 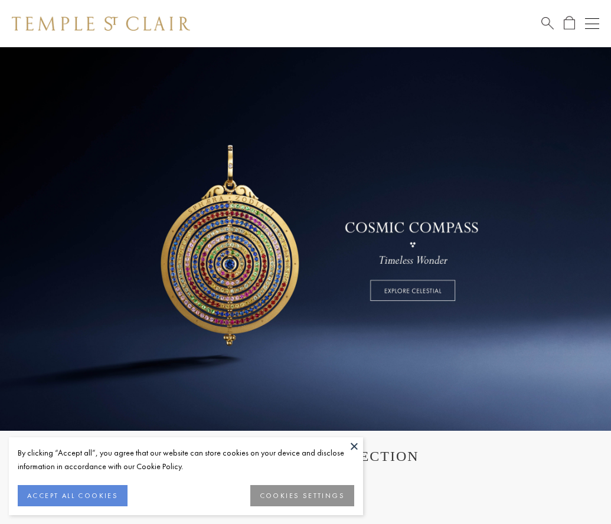 What do you see at coordinates (592, 24) in the screenshot?
I see `button: Open navigation` at bounding box center [592, 24].